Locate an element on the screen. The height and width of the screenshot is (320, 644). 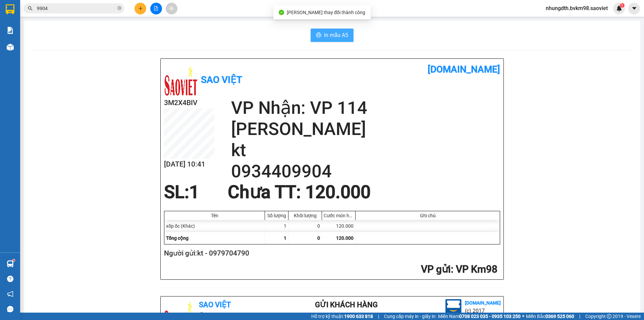
span: VP gửi is located at coordinates (436, 269).